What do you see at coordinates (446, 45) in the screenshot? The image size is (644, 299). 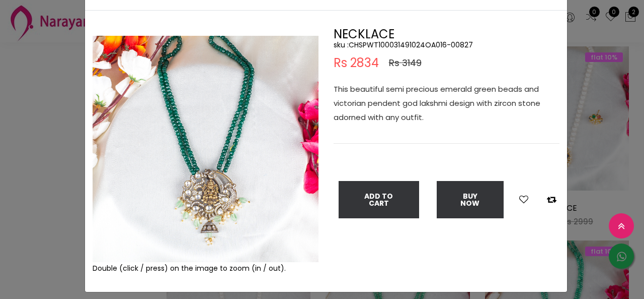 I see `h5: sku : CHSPWT100031491024OA016-00827` at bounding box center [446, 45].